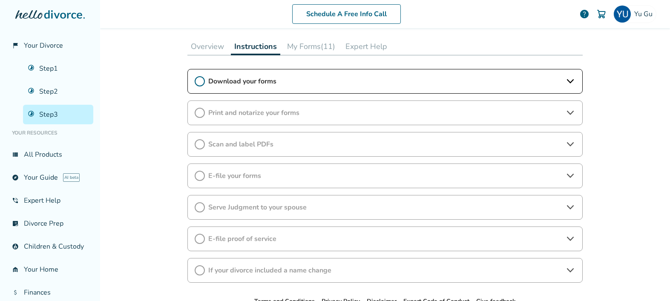 The image size is (670, 301). What do you see at coordinates (385, 144) in the screenshot?
I see `span: Scan and label PDFs` at bounding box center [385, 144].